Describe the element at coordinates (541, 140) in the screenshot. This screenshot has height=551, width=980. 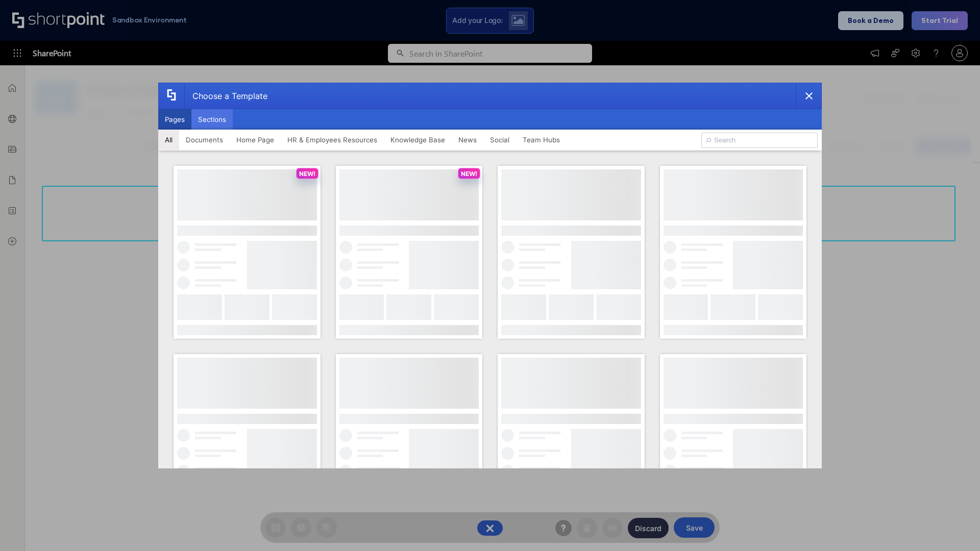
I see `button: Team Hubs` at that location.